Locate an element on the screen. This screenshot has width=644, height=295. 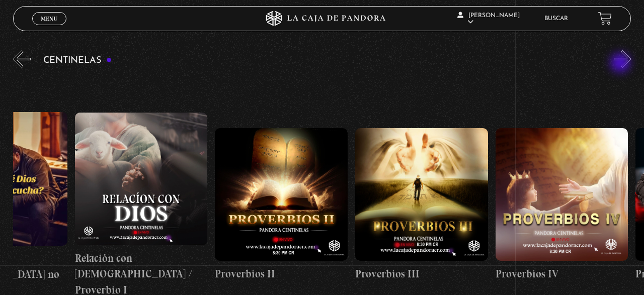
a: View your shopping cart is located at coordinates (605, 18).